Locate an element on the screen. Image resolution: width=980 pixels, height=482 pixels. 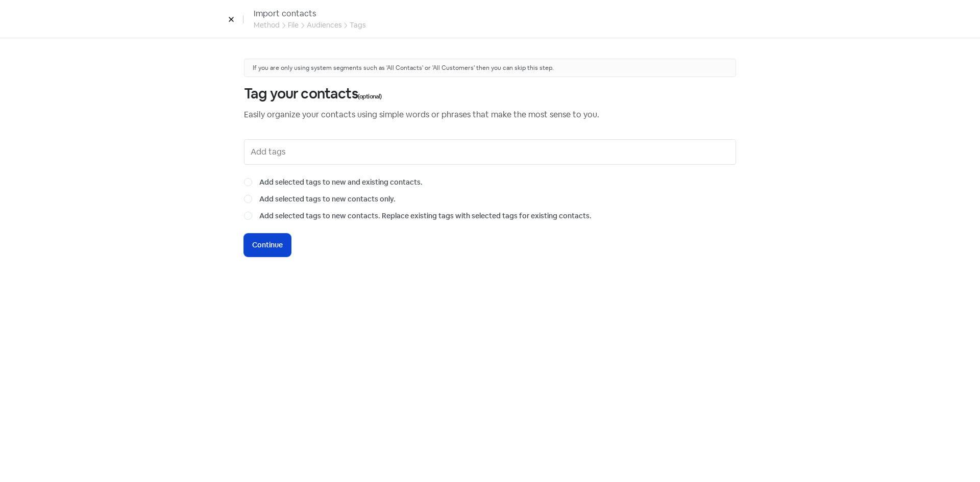
label: Add selected tags to new and existing contacts. is located at coordinates (341, 183).